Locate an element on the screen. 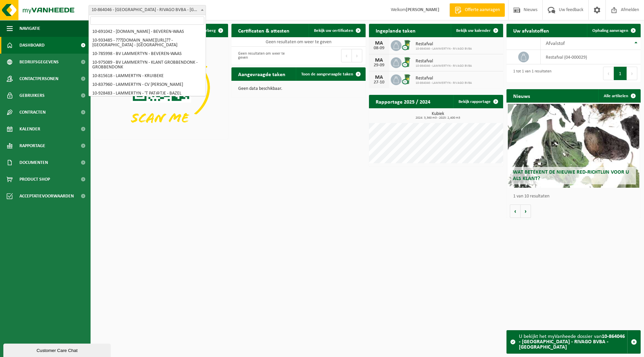 This screenshot has width=644, height=357. span: Product Shop is located at coordinates (35, 179).